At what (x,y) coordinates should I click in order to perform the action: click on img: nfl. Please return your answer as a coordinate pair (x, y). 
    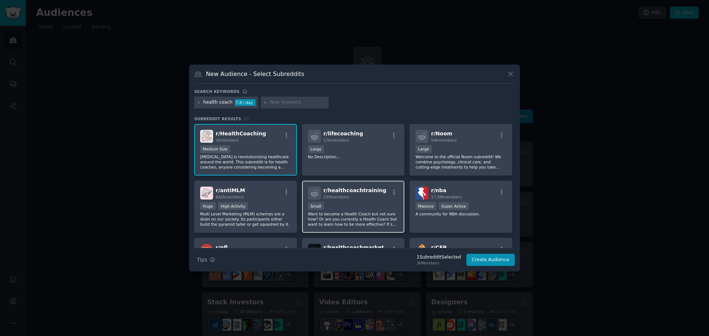
    Looking at the image, I should click on (206, 250).